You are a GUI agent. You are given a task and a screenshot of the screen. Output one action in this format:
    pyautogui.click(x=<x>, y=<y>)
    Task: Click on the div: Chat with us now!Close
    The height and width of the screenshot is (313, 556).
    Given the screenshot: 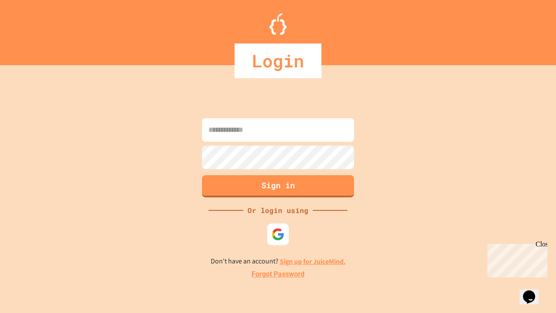 What is the action you would take?
    pyautogui.click(x=32, y=29)
    